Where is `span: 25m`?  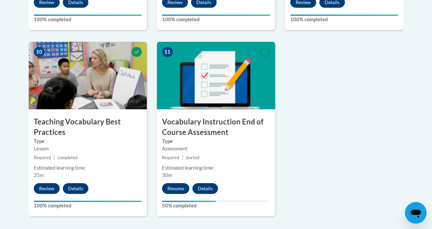 span: 25m is located at coordinates (39, 175).